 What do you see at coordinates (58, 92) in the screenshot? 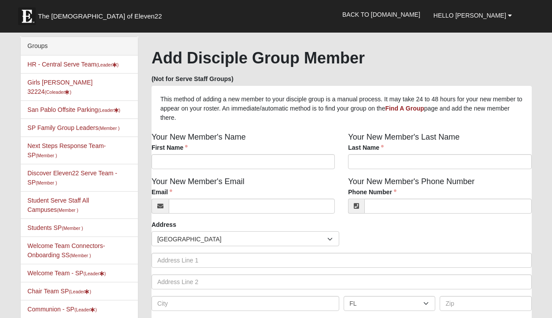
I see `small: (Coleader )` at bounding box center [58, 92].